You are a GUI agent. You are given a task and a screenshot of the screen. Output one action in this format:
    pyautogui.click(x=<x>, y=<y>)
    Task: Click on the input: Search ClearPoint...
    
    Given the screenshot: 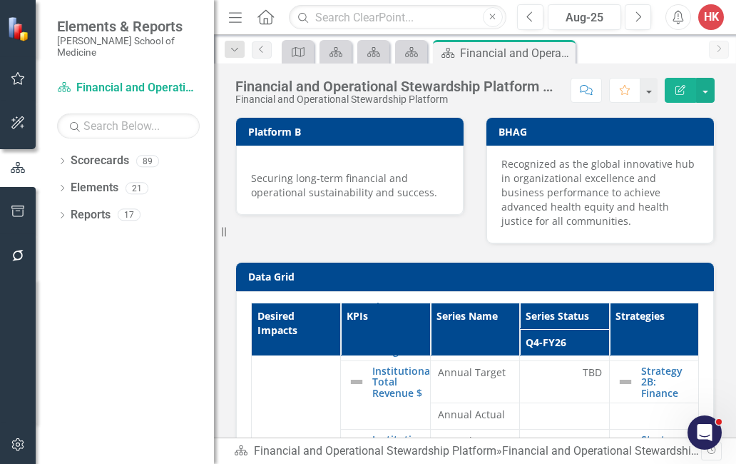 What is the action you would take?
    pyautogui.click(x=397, y=17)
    